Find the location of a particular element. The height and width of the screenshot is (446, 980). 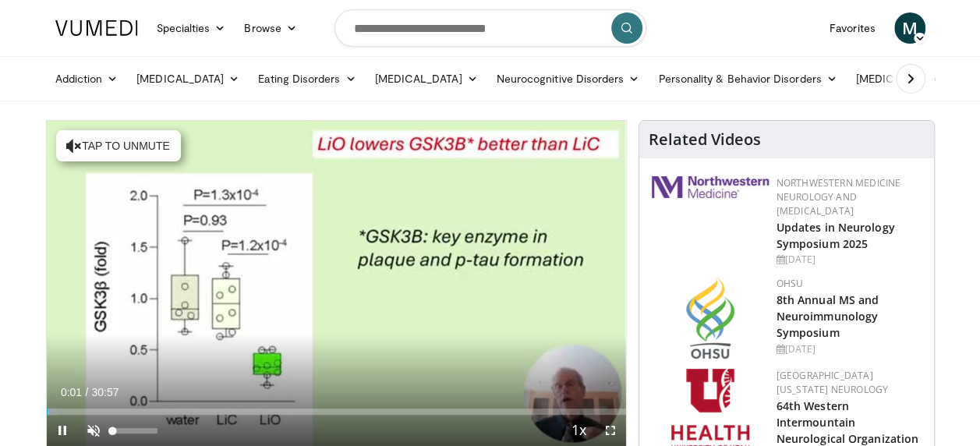

button: Playback Rate is located at coordinates (580, 430).